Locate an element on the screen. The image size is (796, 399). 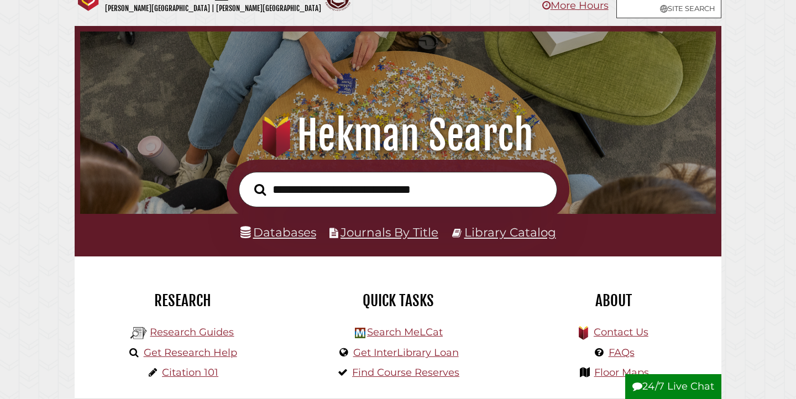
a: Get InterLibrary Loan is located at coordinates (406, 353).